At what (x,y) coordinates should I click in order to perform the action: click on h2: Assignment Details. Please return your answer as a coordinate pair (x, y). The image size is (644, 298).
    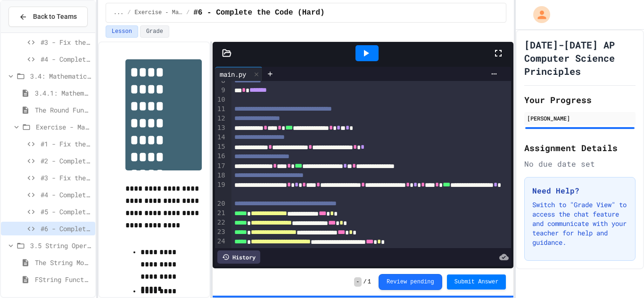
    Looking at the image, I should click on (580, 148).